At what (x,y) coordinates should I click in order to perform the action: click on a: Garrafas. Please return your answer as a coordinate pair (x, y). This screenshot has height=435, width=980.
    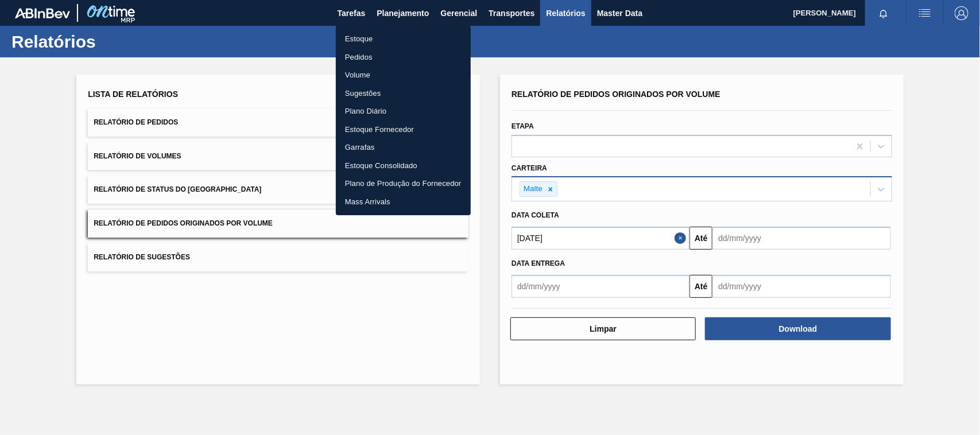
    Looking at the image, I should click on (403, 148).